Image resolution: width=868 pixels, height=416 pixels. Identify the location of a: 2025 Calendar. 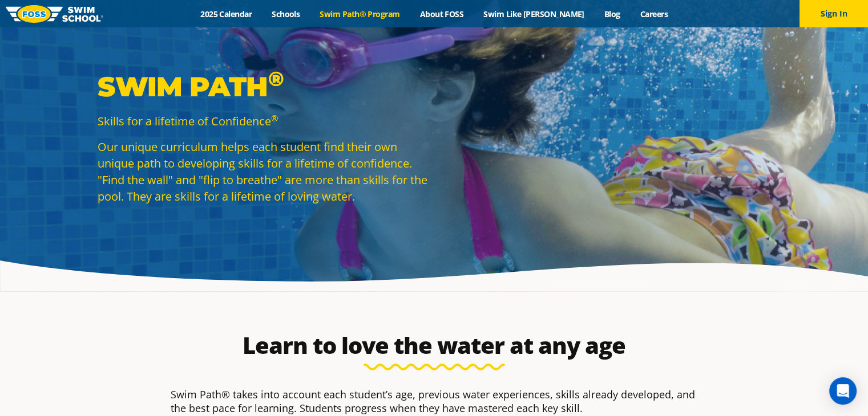
(226, 13).